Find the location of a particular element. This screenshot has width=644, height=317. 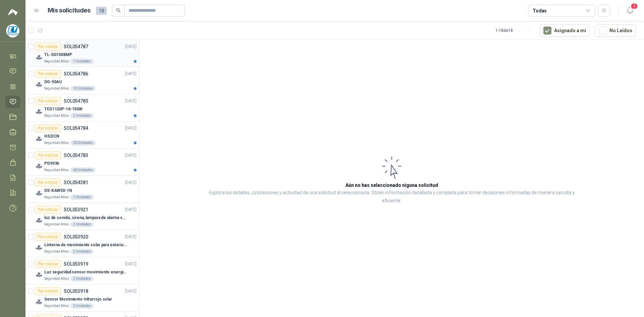

p: SOL054784 is located at coordinates (76, 128).